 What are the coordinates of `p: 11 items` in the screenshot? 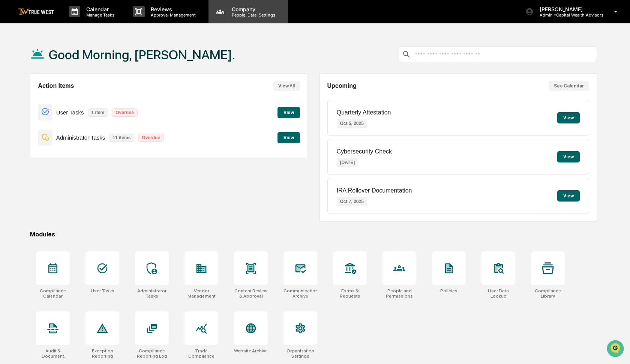 It's located at (121, 138).